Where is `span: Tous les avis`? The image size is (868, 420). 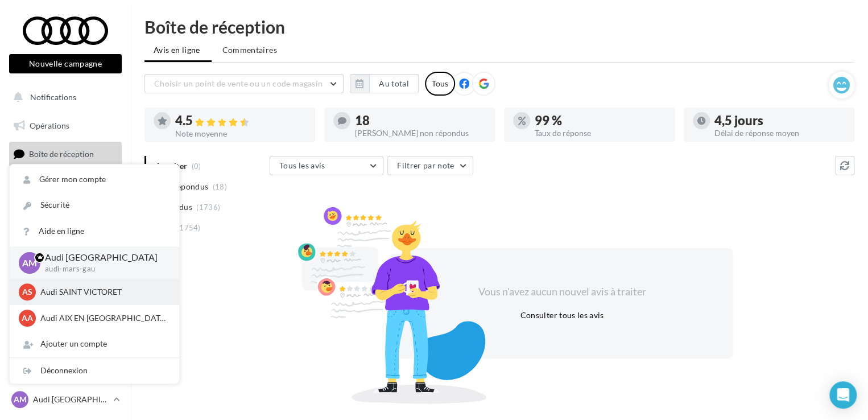
span: Tous les avis is located at coordinates (302, 165).